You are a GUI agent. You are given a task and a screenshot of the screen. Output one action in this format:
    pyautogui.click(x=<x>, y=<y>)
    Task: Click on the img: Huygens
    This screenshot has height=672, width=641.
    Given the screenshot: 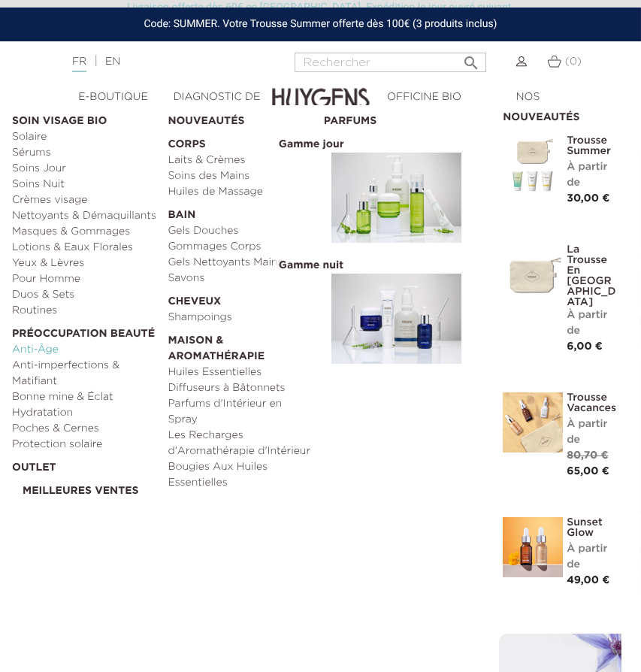 What is the action you would take?
    pyautogui.click(x=321, y=90)
    